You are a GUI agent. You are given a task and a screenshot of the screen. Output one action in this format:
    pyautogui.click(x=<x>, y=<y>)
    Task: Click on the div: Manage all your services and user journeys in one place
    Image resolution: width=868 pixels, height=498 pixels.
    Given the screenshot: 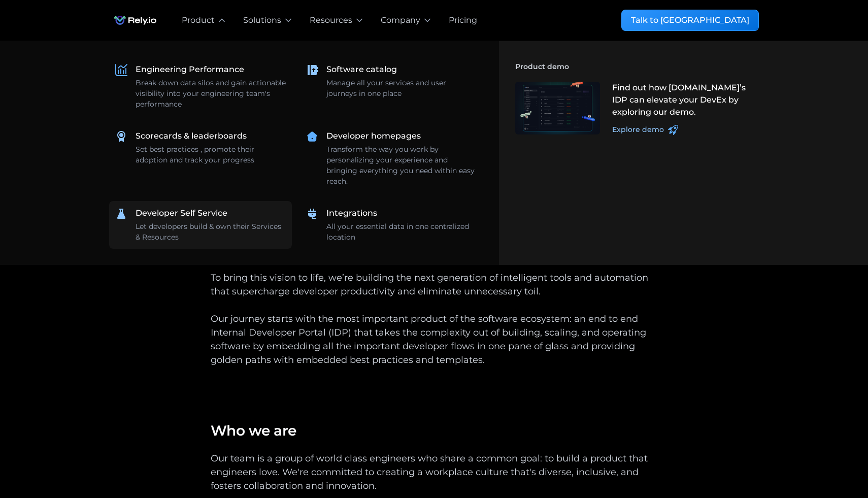 What is the action you would take?
    pyautogui.click(x=401, y=89)
    